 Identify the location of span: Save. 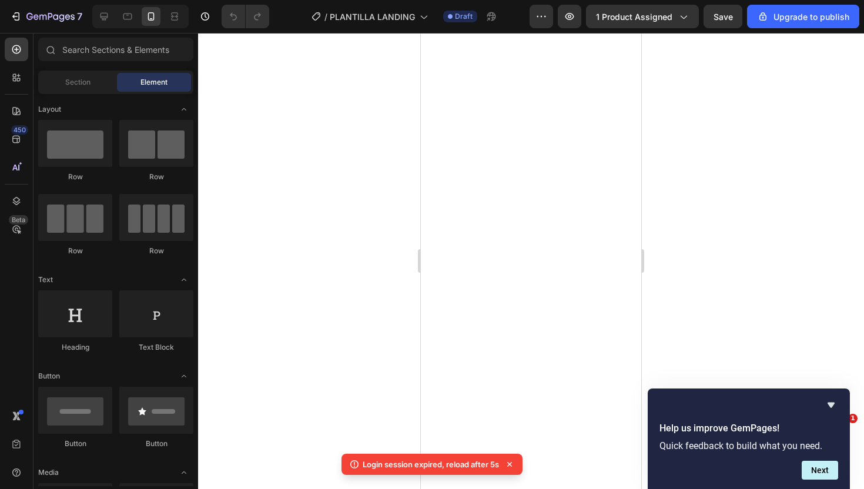
(723, 16).